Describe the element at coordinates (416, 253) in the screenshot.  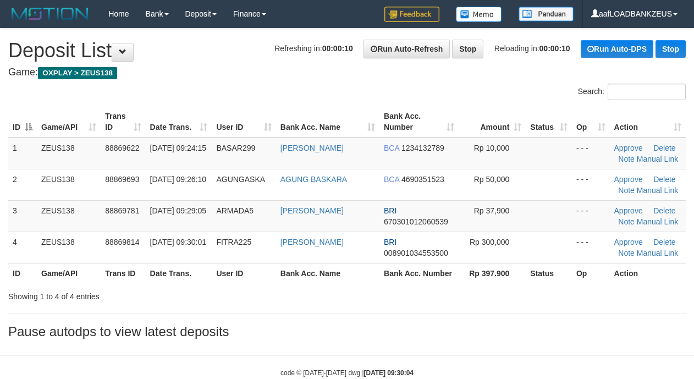
I see `span: Copy 008901034553500 to clipboard` at that location.